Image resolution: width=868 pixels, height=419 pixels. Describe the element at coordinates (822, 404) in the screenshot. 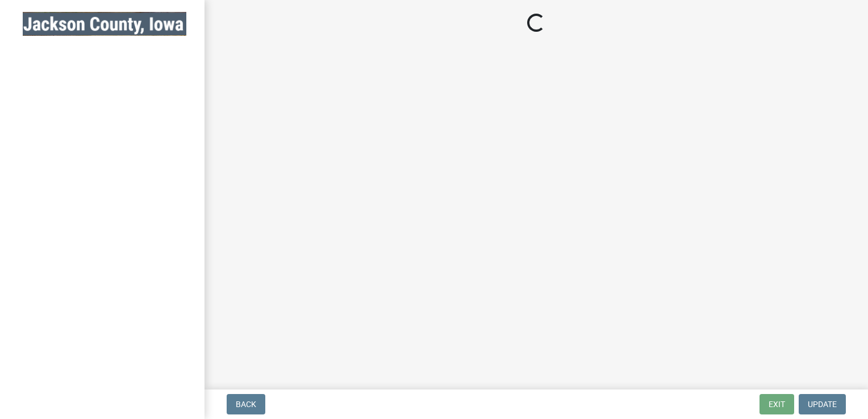

I see `span: Update` at that location.